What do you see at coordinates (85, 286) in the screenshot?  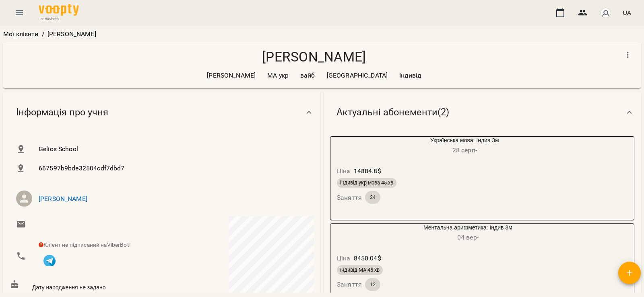 I see `div: Дату народження не задано` at bounding box center [85, 286].